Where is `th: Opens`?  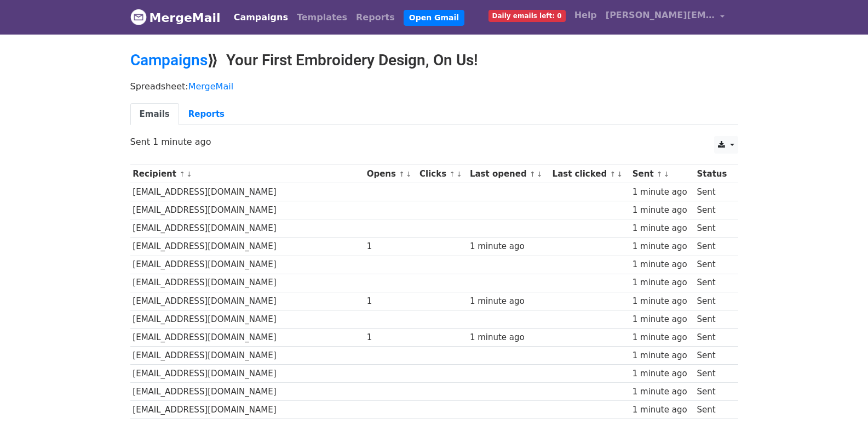
th: Opens is located at coordinates (390, 174).